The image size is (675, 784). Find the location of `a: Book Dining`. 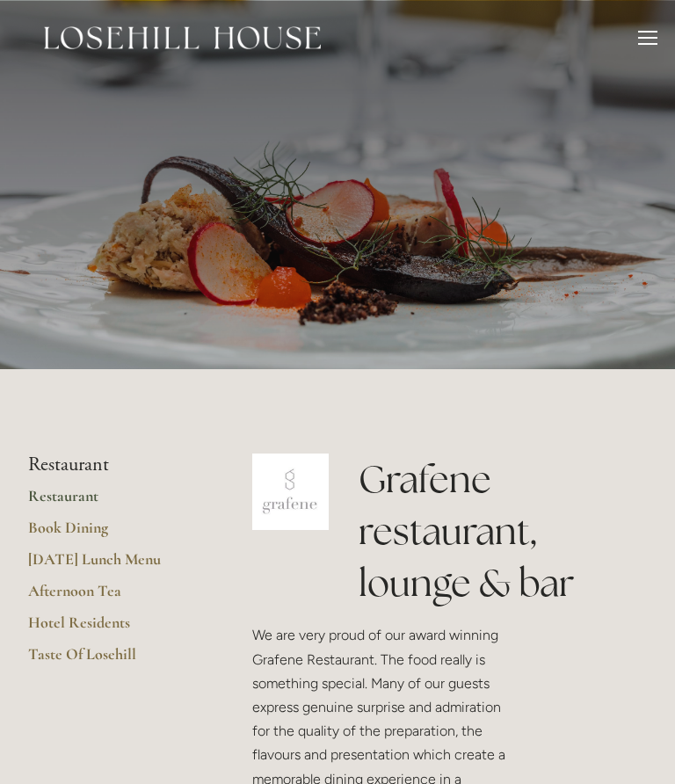

a: Book Dining is located at coordinates (112, 533).